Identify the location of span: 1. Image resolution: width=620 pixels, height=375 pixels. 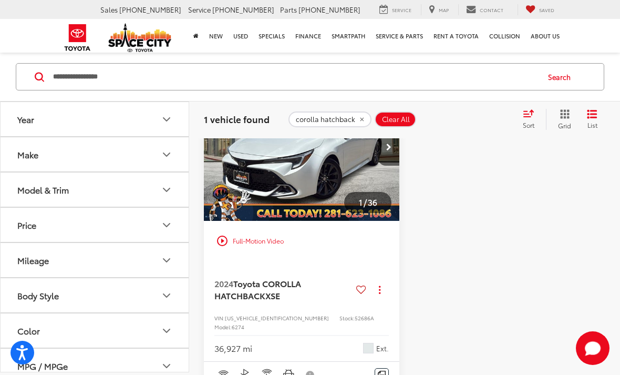
(360, 202).